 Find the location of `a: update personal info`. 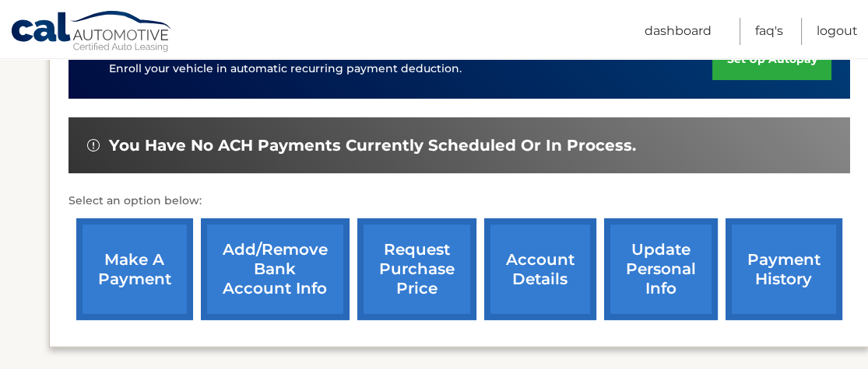

a: update personal info is located at coordinates (661, 269).